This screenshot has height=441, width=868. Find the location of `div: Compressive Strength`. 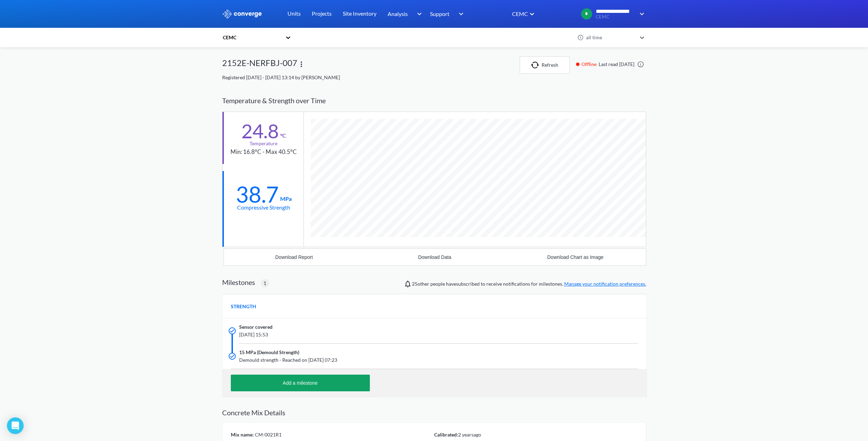

div: Compressive Strength is located at coordinates (264, 207).